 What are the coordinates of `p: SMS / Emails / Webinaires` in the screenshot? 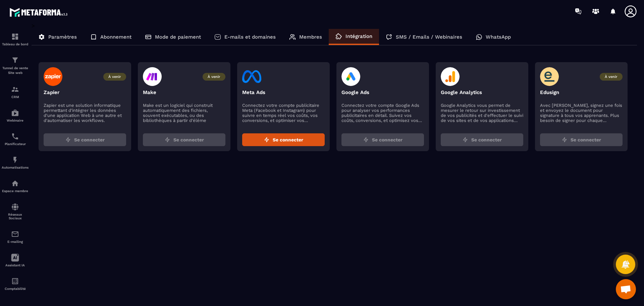 It's located at (429, 37).